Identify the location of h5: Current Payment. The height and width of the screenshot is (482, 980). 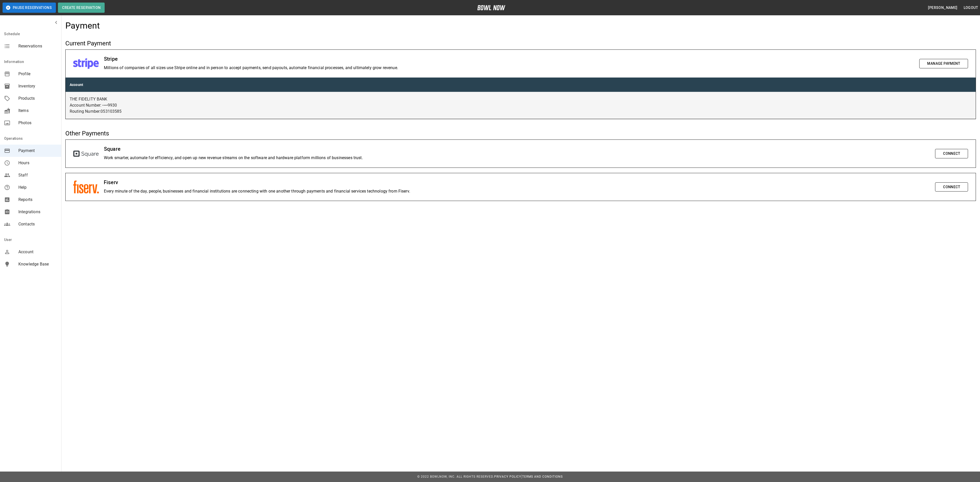
(521, 43).